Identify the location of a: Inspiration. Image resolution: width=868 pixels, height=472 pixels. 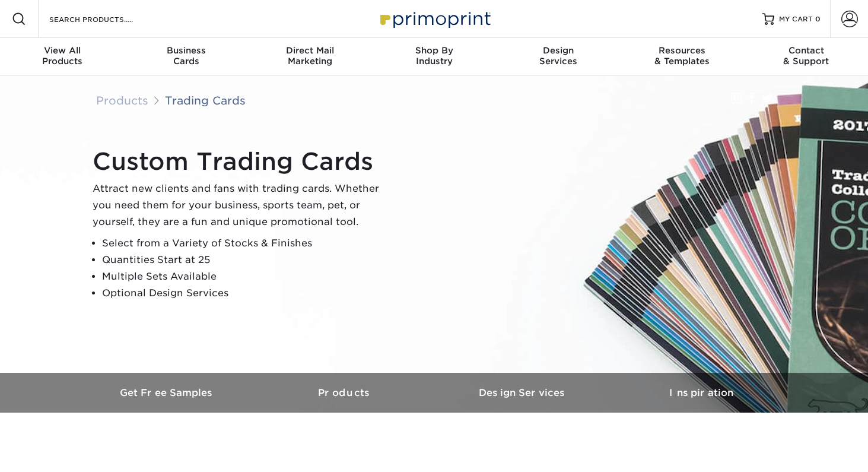
(702, 393).